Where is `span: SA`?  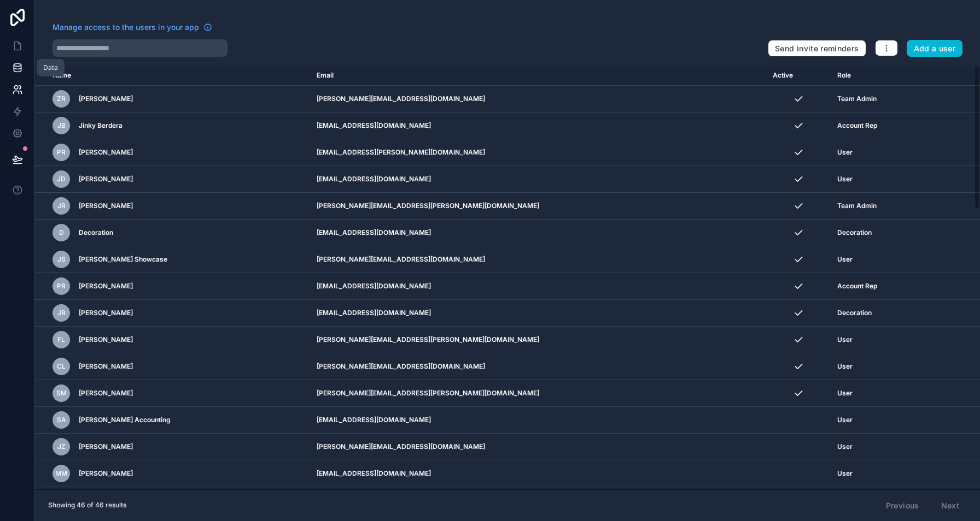
span: SA is located at coordinates (61, 420).